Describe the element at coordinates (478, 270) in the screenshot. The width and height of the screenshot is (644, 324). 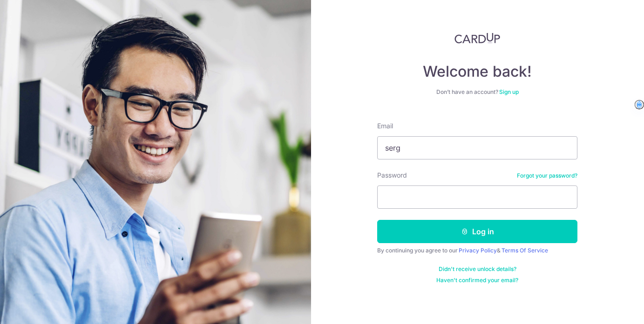
I see `a: Didn't receive unlock details?` at that location.